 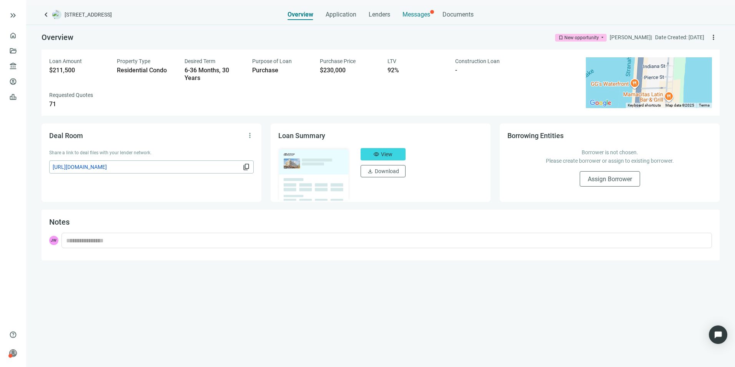 What do you see at coordinates (46, 15) in the screenshot?
I see `span: keyboard_arrow_left` at bounding box center [46, 15].